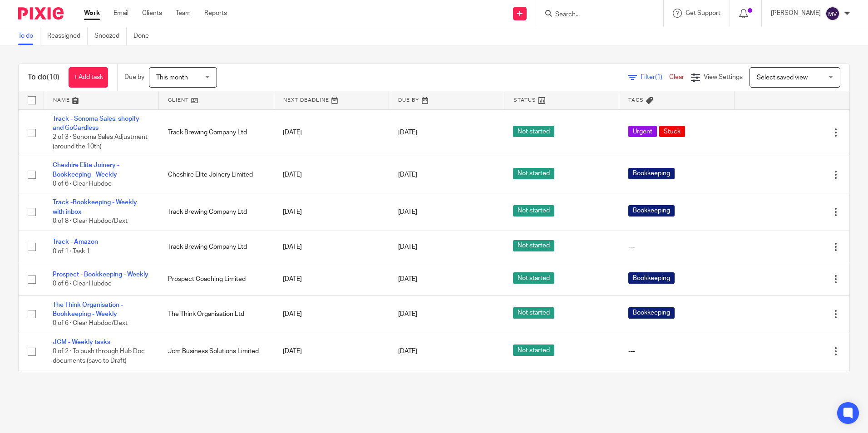 The image size is (868, 433). Describe the element at coordinates (86, 170) in the screenshot. I see `a: Cheshire Elite Joinery - Bookkeeping - Weekly` at that location.